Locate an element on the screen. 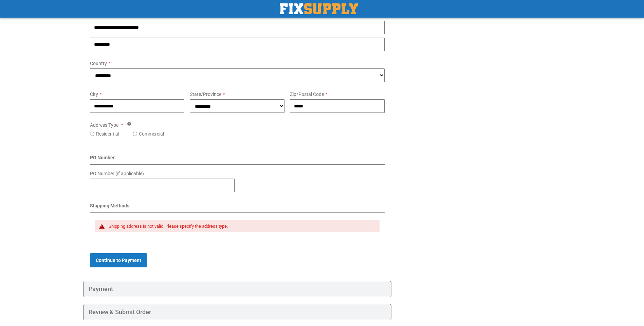 The image size is (644, 326). div: PO Number is located at coordinates (237, 159).